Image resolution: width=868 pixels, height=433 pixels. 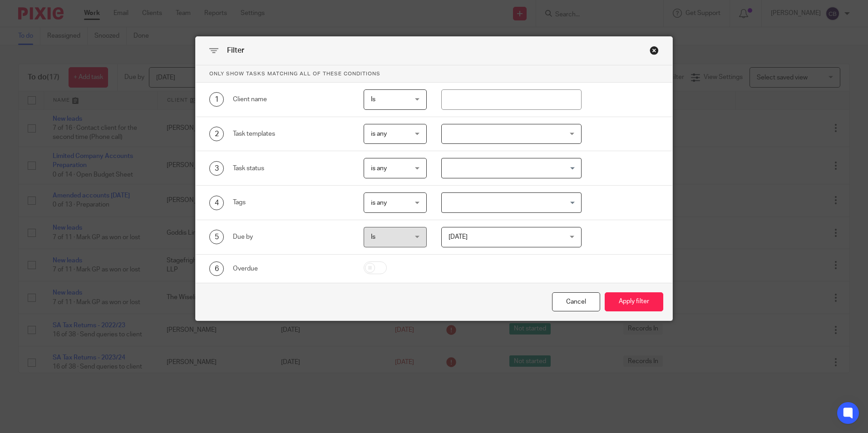 I want to click on div: Task templates, so click(x=291, y=134).